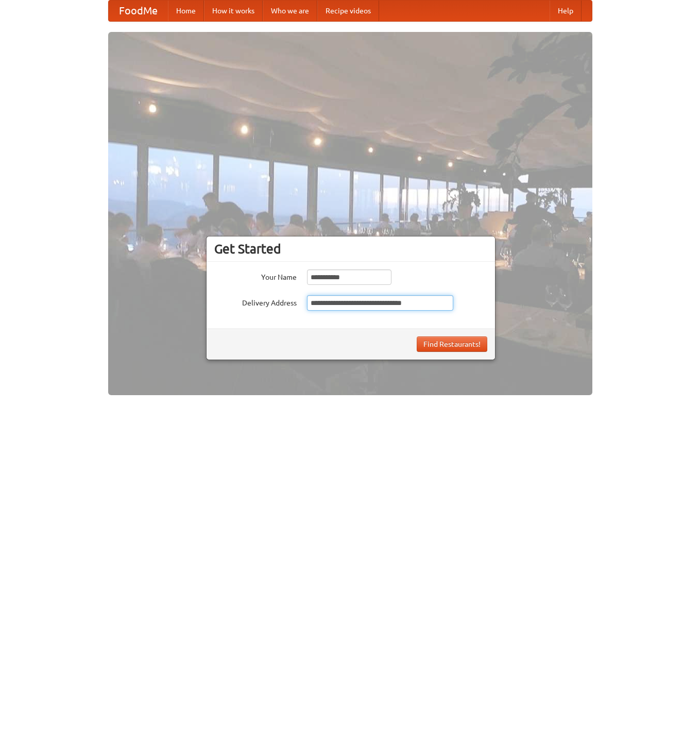 Image resolution: width=700 pixels, height=729 pixels. I want to click on label: Delivery Address, so click(256, 301).